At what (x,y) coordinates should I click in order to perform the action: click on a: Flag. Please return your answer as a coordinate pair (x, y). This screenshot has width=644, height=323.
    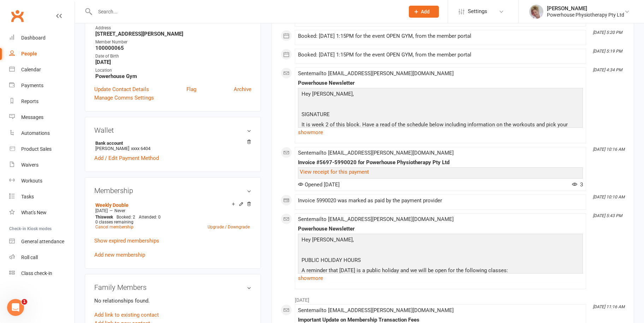
    Looking at the image, I should click on (191, 89).